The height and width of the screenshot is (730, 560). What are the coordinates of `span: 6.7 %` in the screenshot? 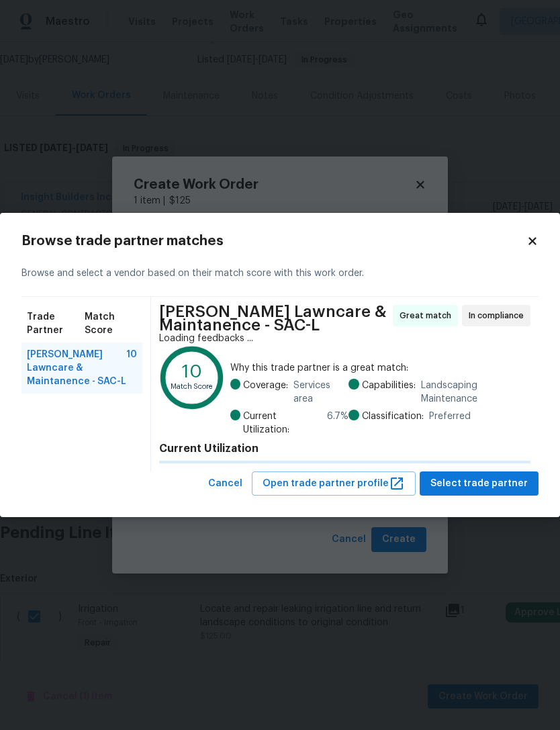 It's located at (338, 423).